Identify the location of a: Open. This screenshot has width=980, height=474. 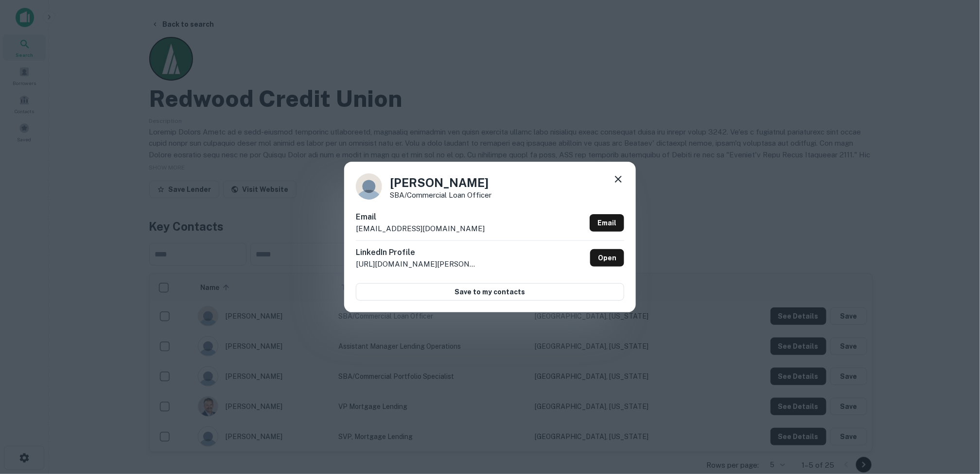
(607, 258).